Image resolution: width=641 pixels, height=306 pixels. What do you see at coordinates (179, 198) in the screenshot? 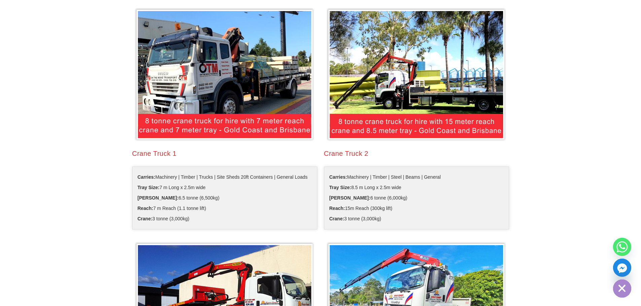
I see `span: 6.5 tonne (6,500kg)` at bounding box center [179, 198].